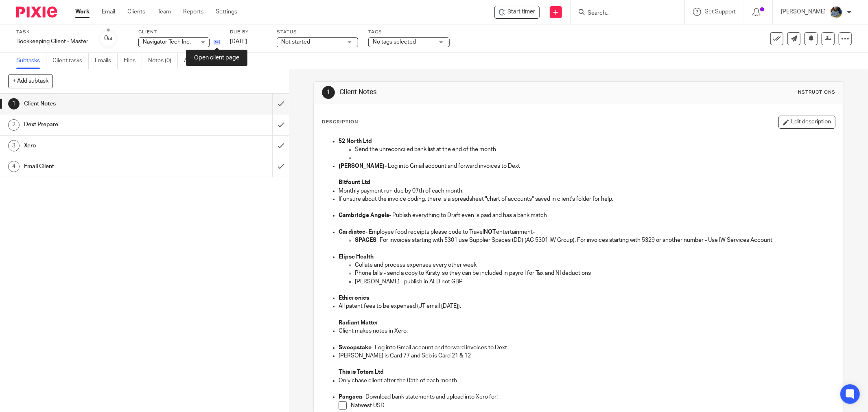 This screenshot has height=412, width=868. I want to click on label: Due by, so click(248, 32).